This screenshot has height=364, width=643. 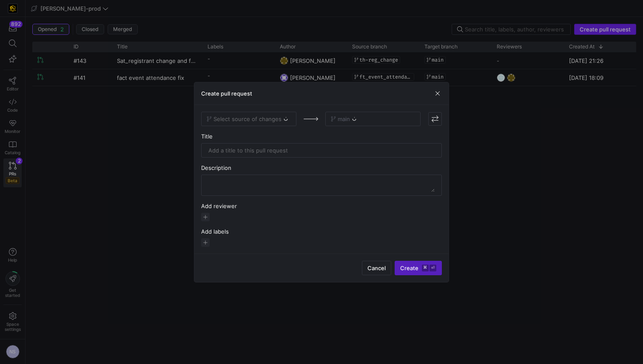 I want to click on input: Add a title to this pull request, so click(x=322, y=150).